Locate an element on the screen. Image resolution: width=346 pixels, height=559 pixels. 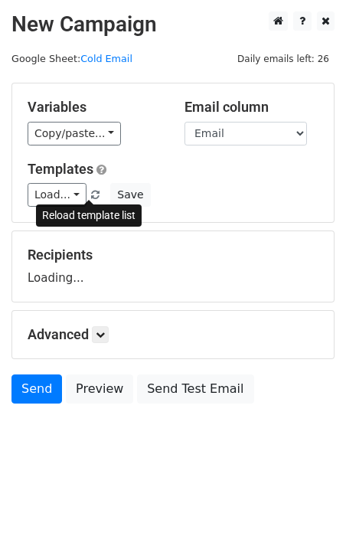
a: Copy/paste... is located at coordinates (74, 133).